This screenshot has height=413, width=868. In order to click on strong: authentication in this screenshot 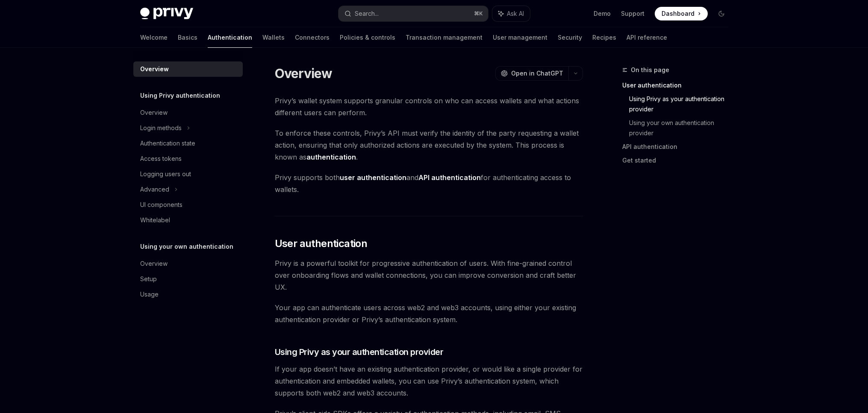, I will do `click(331, 157)`.